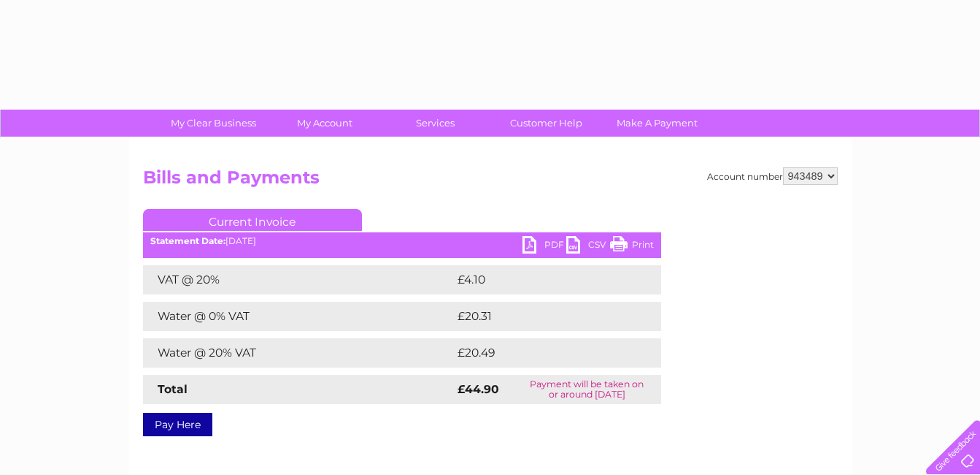 The image size is (980, 475). I want to click on div: Account number, so click(772, 176).